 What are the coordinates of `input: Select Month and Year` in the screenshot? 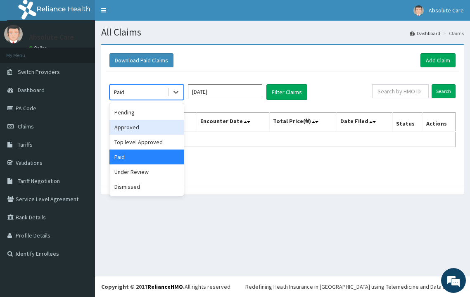 It's located at (225, 92).